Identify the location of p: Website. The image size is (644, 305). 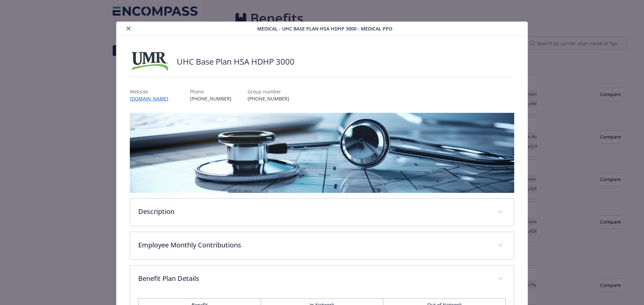
(152, 91).